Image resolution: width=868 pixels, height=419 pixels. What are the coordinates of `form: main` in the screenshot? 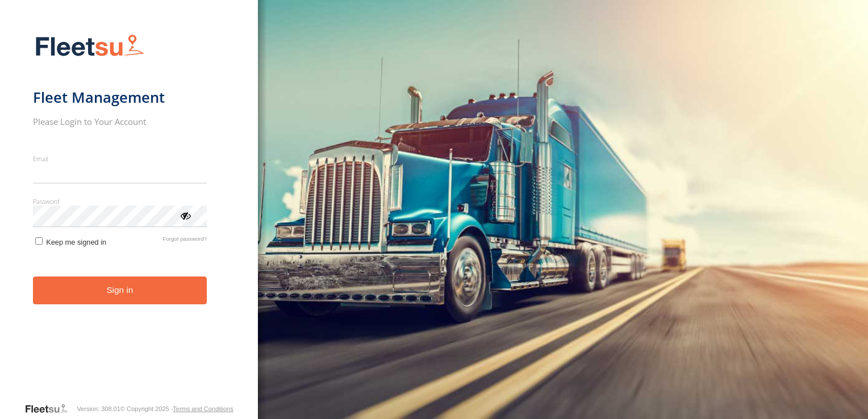 It's located at (129, 215).